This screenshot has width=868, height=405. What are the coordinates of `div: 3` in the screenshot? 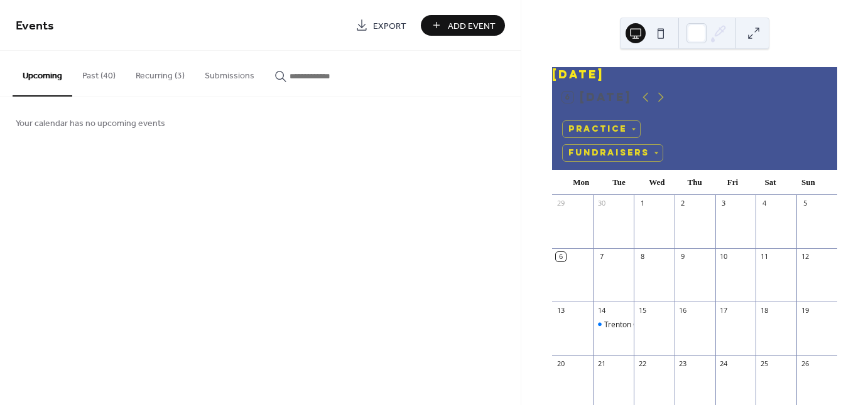 It's located at (723, 203).